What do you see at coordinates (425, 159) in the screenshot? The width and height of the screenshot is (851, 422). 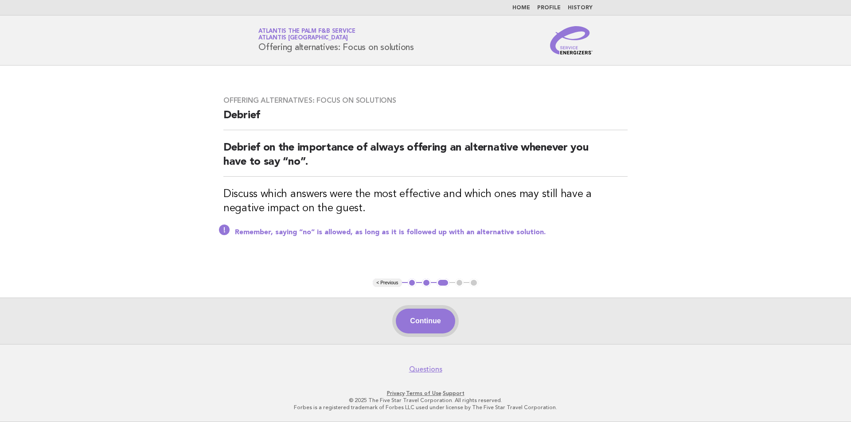 I see `h2: Debrief on the importance of always offering an alternative whenever you have to say “no”.` at bounding box center [425, 159].